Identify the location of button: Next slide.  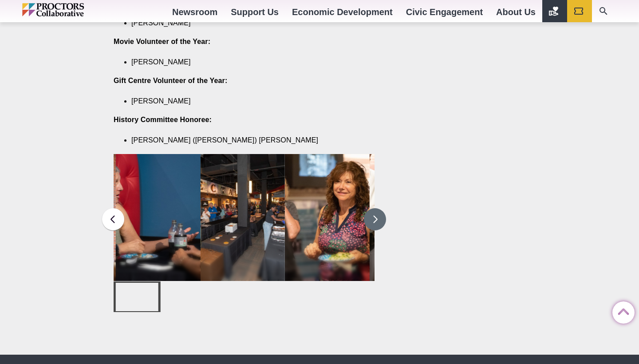
(375, 219).